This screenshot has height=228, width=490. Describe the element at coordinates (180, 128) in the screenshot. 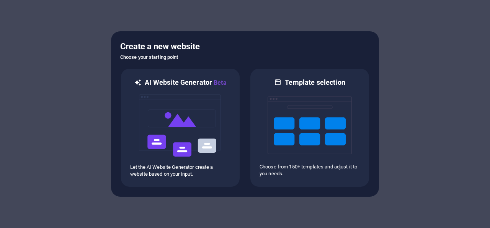

I see `div: AI Website GeneratorBetaaiLet the AI Website Generator create a website based on your input.` at that location.